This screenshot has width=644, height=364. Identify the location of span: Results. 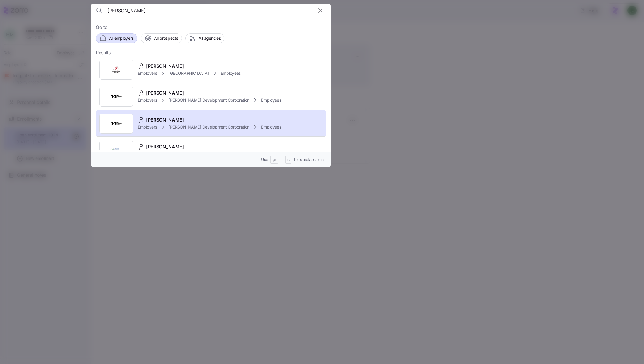
(103, 53).